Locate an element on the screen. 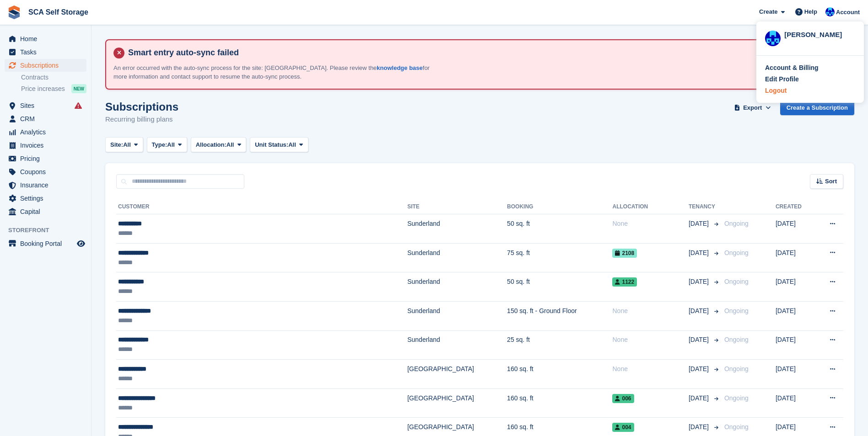 This screenshot has width=868, height=436. th: Customer is located at coordinates (262, 207).